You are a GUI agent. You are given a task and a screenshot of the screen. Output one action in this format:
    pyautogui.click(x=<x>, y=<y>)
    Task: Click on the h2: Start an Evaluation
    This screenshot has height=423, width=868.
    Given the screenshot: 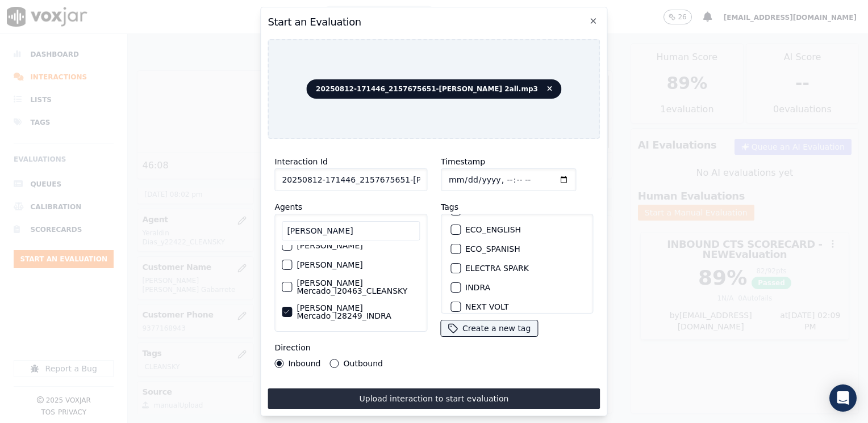 What is the action you would take?
    pyautogui.click(x=433, y=22)
    